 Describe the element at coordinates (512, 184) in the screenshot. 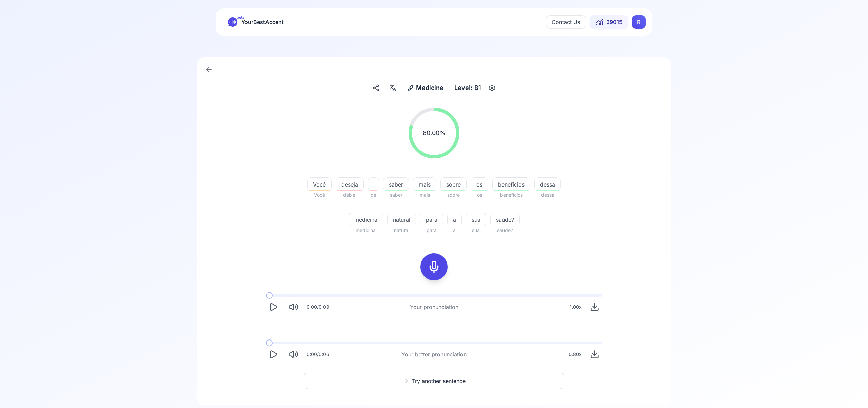

I see `button: benefícios` at that location.